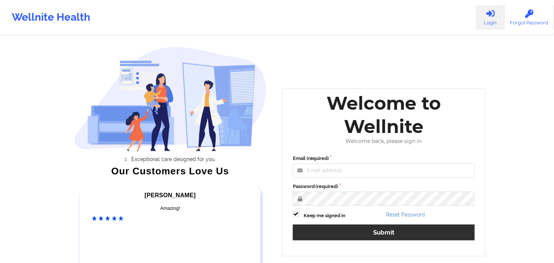 This screenshot has height=263, width=554. Describe the element at coordinates (384, 171) in the screenshot. I see `input: Email address` at that location.